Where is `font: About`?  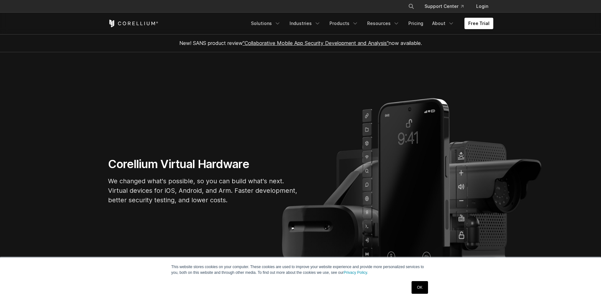
font: About is located at coordinates (439, 23).